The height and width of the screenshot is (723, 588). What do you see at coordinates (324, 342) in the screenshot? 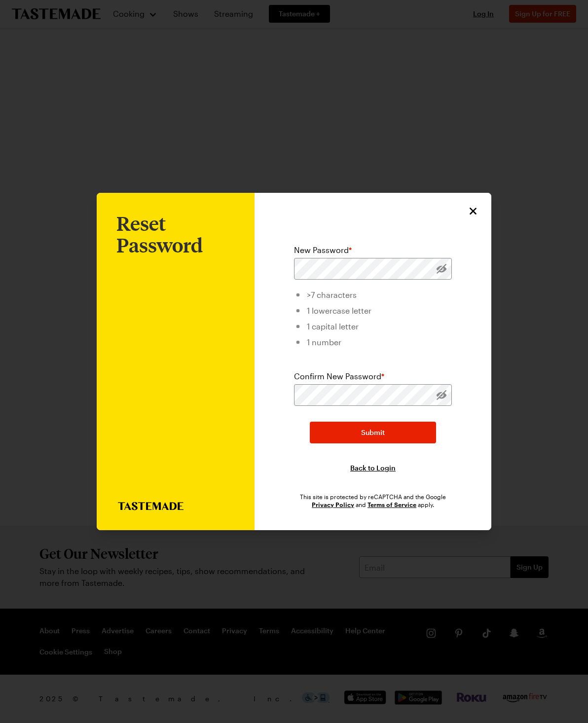
I see `span: 1 number` at bounding box center [324, 342].